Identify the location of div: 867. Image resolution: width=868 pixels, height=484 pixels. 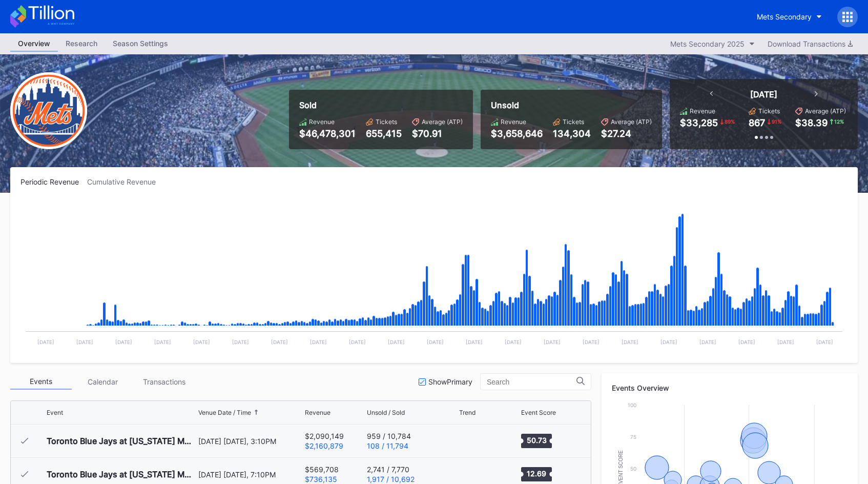
(757, 123).